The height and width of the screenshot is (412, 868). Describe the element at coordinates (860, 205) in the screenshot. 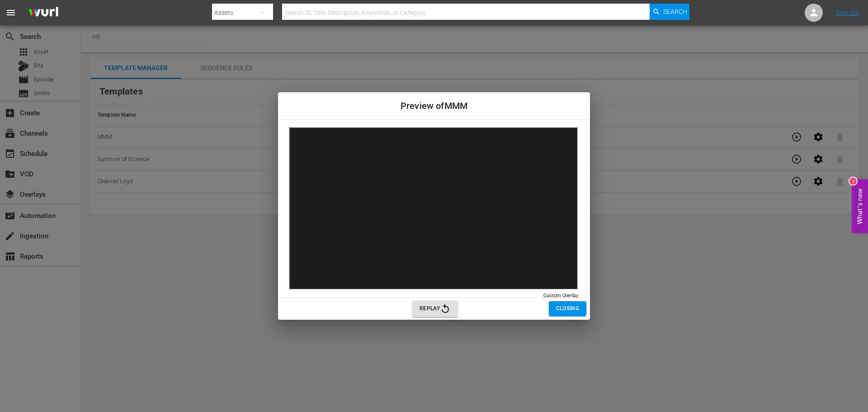

I see `button: Open Feedback Widget` at that location.